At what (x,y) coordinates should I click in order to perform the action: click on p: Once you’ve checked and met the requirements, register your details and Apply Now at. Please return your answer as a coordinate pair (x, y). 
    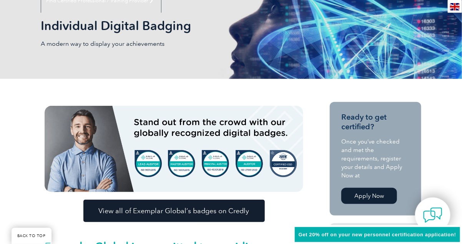
    Looking at the image, I should click on (376, 158).